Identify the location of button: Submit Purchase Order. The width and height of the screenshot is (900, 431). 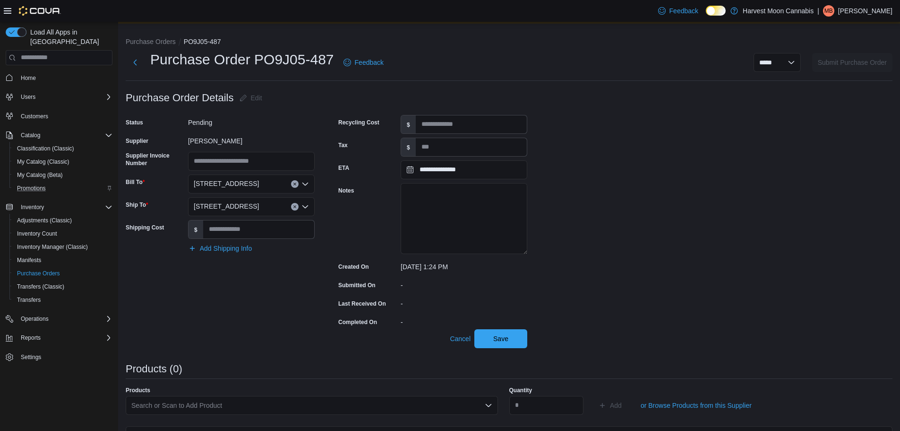
(853, 62).